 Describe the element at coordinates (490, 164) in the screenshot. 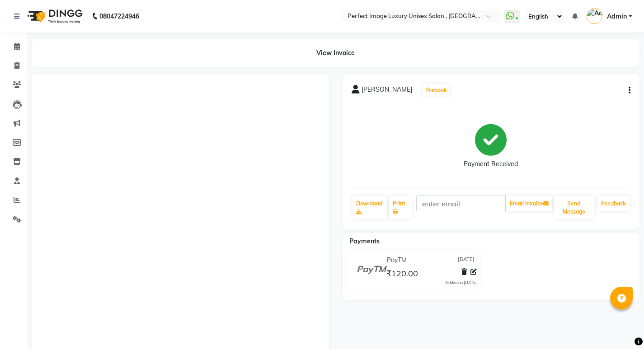

I see `div: Payment Received` at that location.